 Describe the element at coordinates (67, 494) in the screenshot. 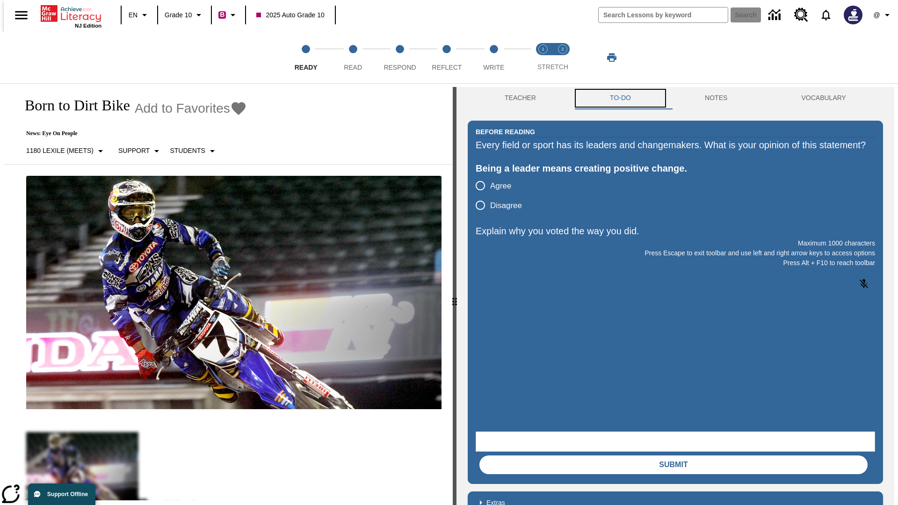

I see `span: Support Offline` at that location.